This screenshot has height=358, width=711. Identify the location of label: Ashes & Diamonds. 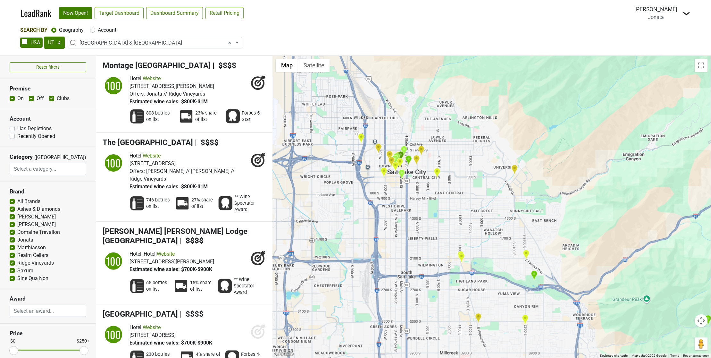
(39, 209).